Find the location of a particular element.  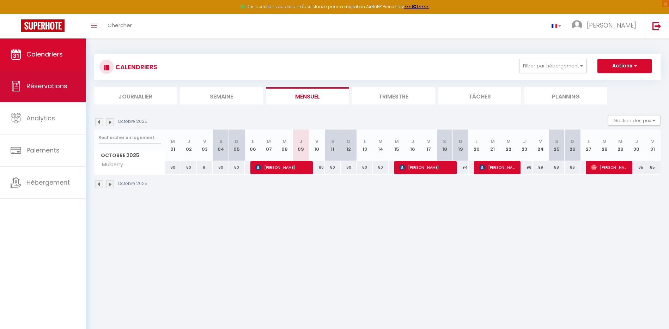

div: 94 is located at coordinates (460, 167).